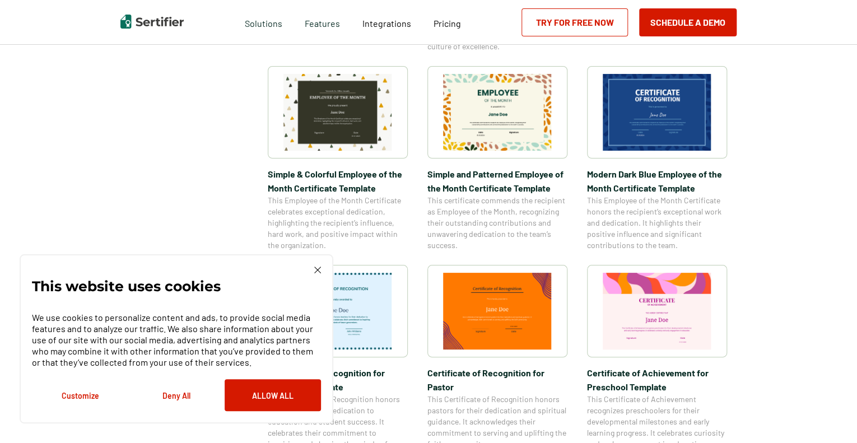 This screenshot has height=443, width=857. I want to click on img: Simple & Colorful Employee of the Month Certificate Template, so click(338, 112).